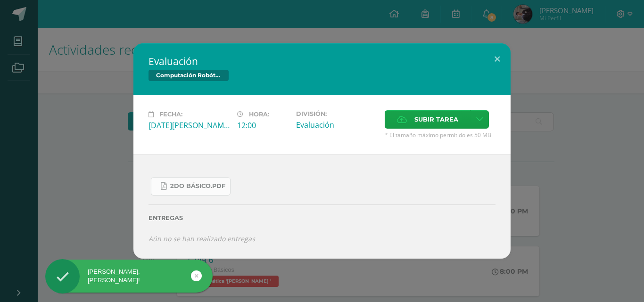  I want to click on div: 12:00, so click(263, 125).